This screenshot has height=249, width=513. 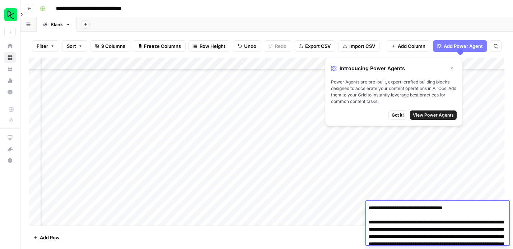 I want to click on a: Browse, so click(x=10, y=57).